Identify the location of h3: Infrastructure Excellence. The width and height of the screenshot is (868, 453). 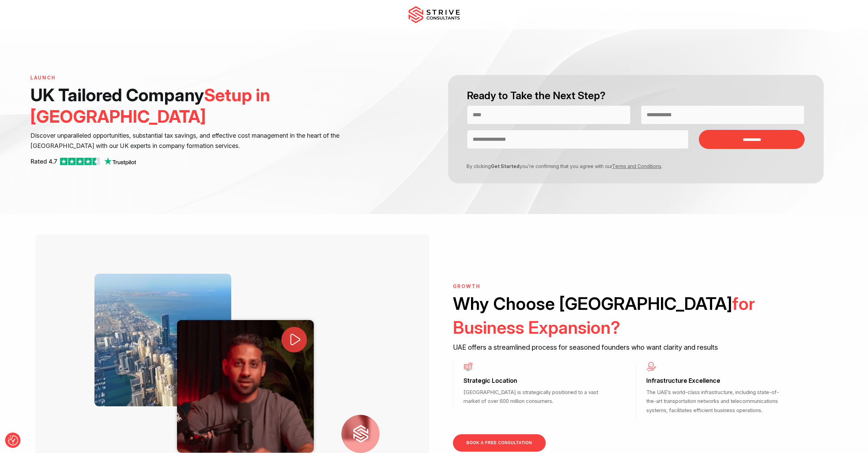
(715, 381).